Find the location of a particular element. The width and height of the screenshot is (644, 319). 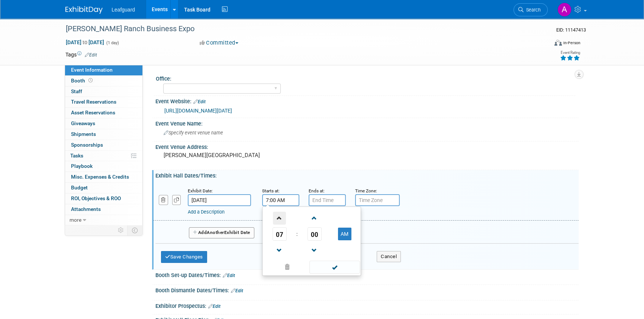

a: more is located at coordinates (104, 220).